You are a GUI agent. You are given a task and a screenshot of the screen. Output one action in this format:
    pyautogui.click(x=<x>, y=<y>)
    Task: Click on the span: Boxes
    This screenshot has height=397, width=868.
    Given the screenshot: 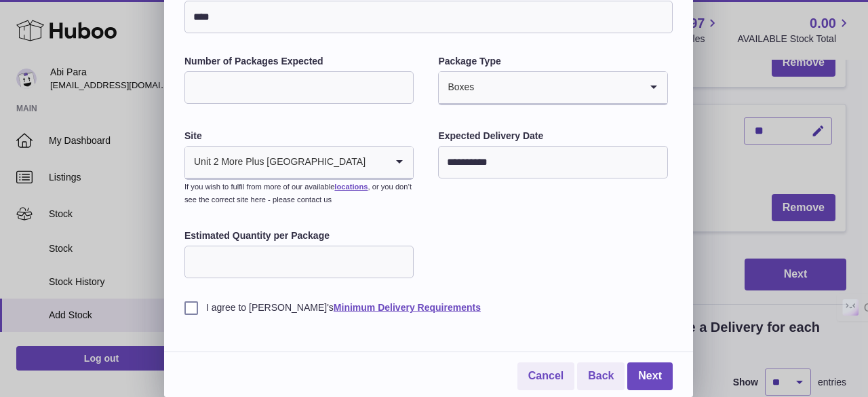 What is the action you would take?
    pyautogui.click(x=456, y=87)
    